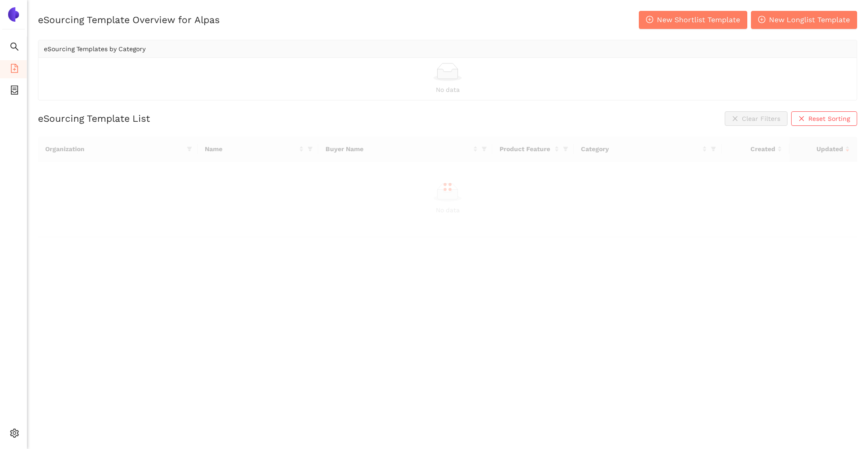  Describe the element at coordinates (94, 118) in the screenshot. I see `h2: eSourcing Template List` at that location.